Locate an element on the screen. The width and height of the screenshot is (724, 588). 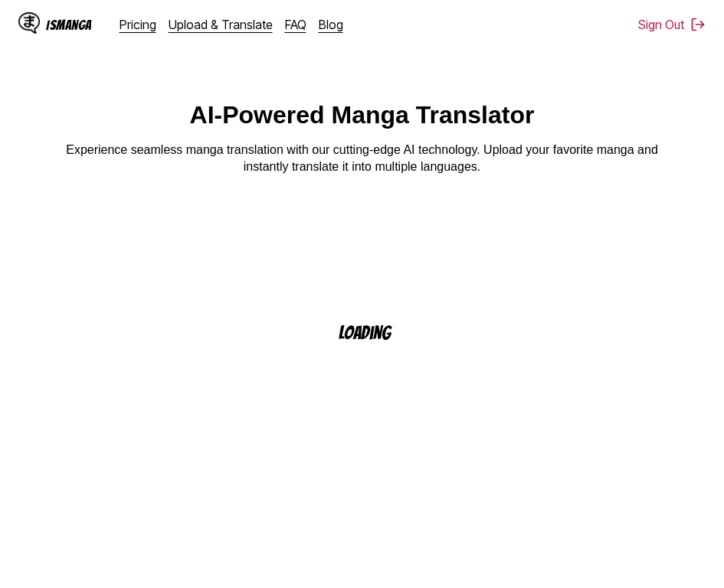
button: Sign Out is located at coordinates (672, 24).